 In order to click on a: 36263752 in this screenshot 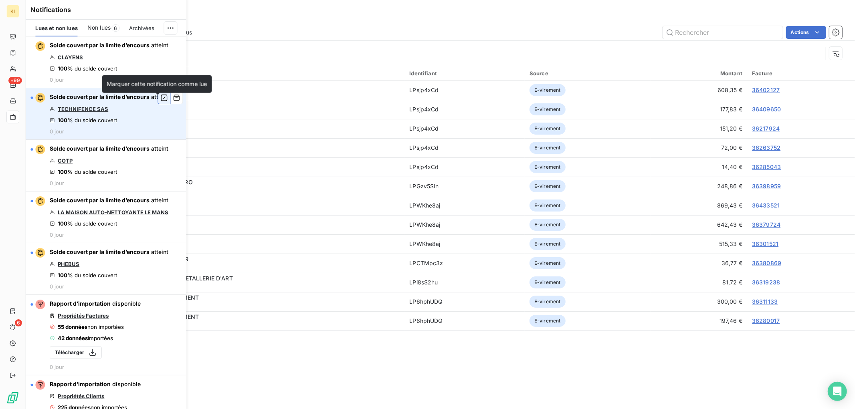, I will do `click(766, 148)`.